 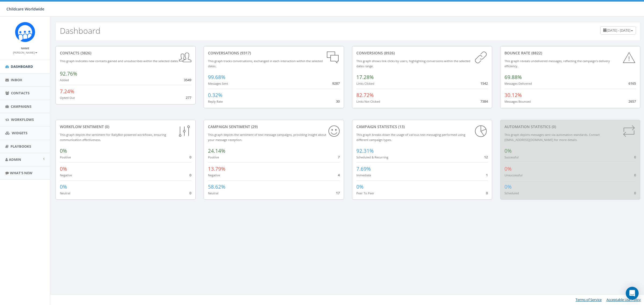 I want to click on span: 6165, so click(x=632, y=83).